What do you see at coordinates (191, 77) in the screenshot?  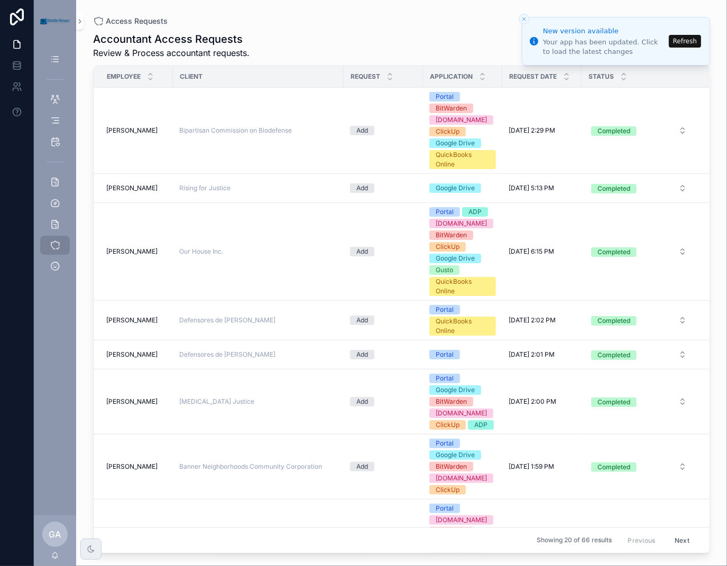 I see `span: Client` at bounding box center [191, 77].